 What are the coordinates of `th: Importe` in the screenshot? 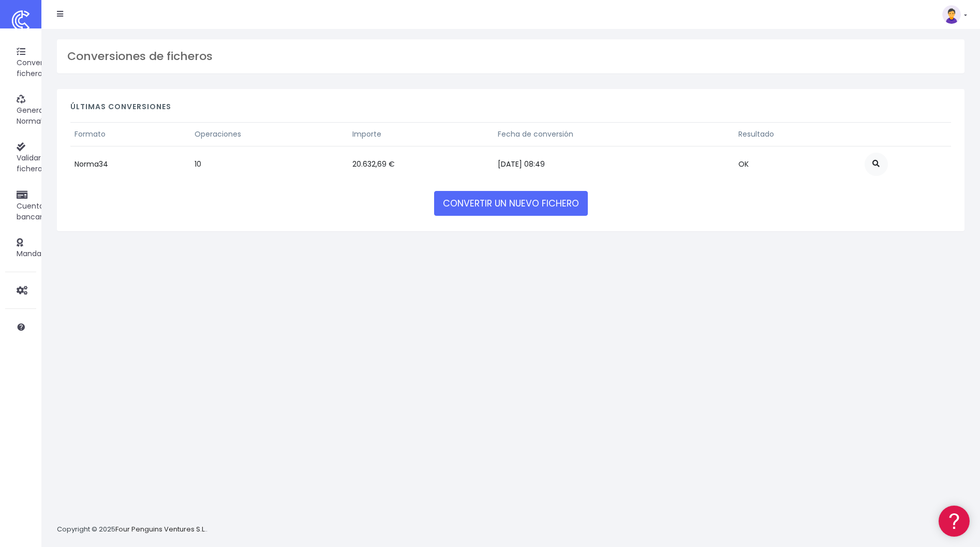 It's located at (421, 134).